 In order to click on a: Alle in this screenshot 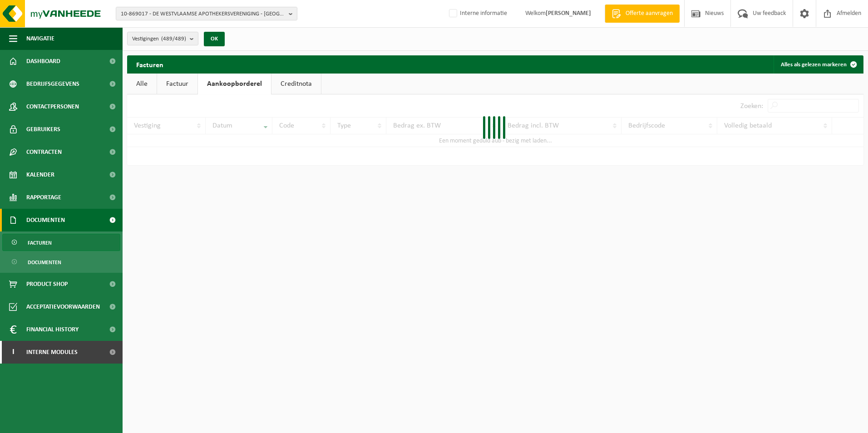, I will do `click(142, 84)`.